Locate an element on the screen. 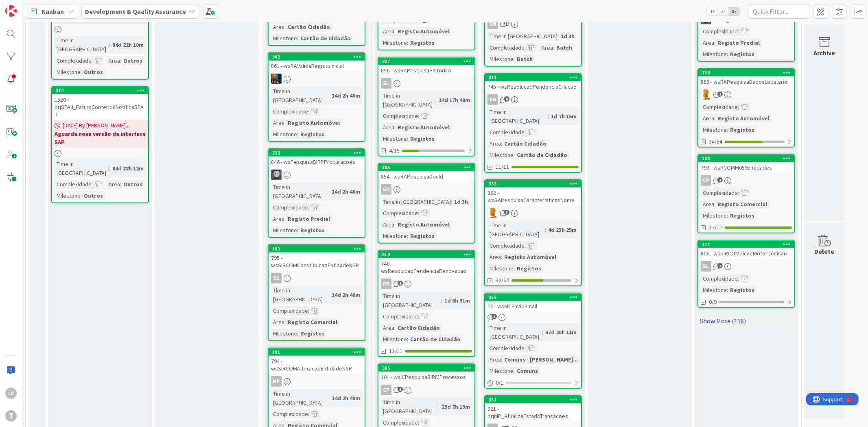  div: 305 is located at coordinates (428, 368).